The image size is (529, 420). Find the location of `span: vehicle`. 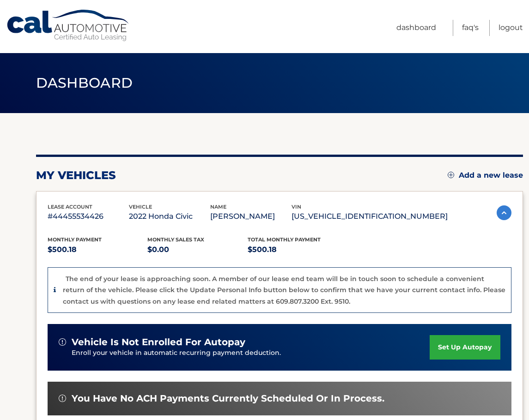

span: vehicle is located at coordinates (140, 207).